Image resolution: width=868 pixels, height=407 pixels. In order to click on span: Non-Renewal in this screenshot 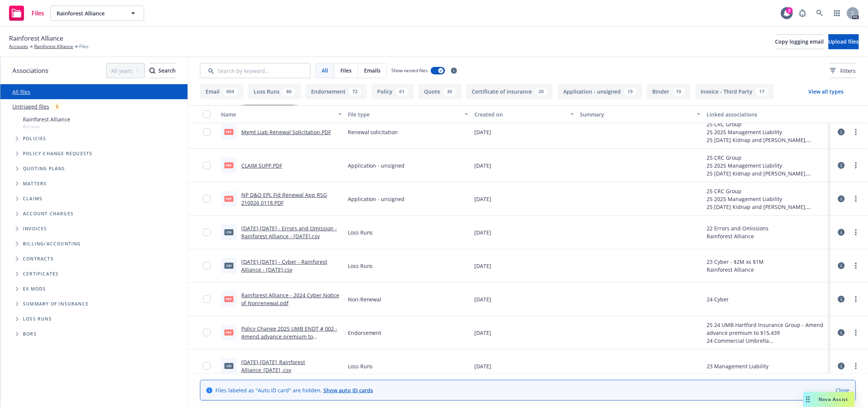, I will do `click(365, 299)`.